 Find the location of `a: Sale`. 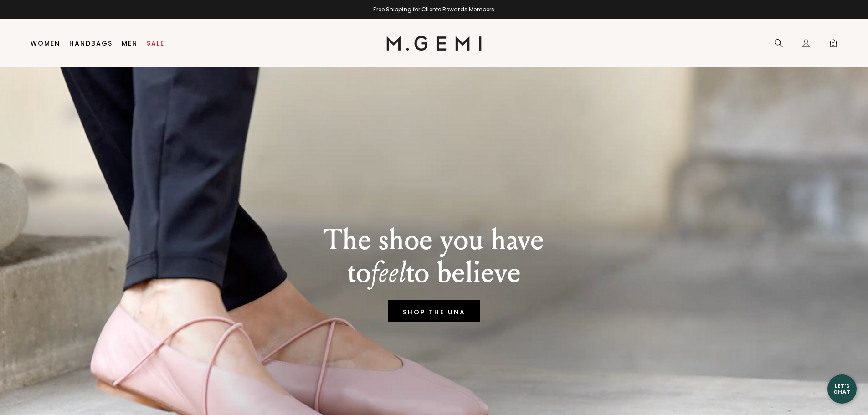

a: Sale is located at coordinates (156, 43).